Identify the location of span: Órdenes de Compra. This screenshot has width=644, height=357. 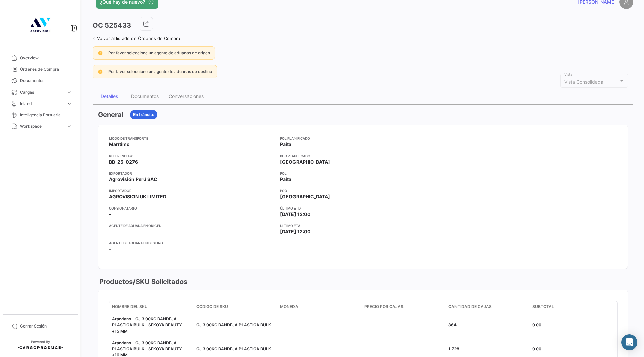
(47, 69).